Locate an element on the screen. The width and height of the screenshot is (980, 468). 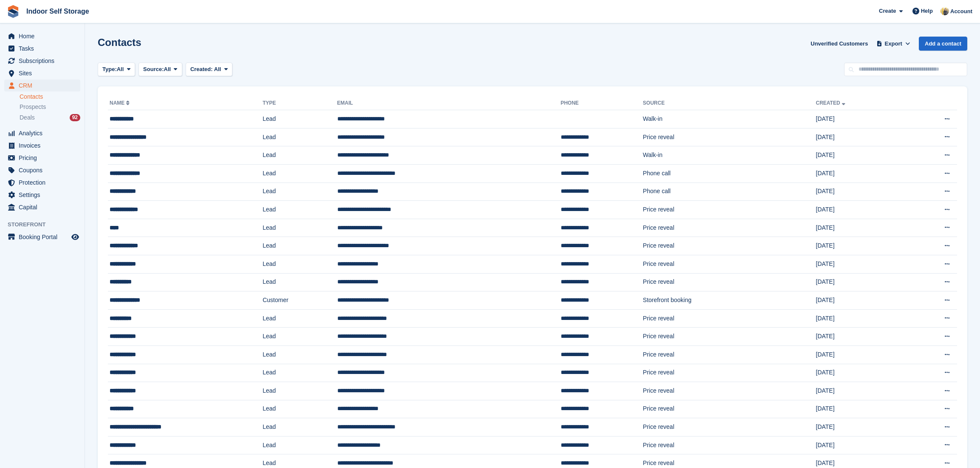
a: Add a contact is located at coordinates (943, 43).